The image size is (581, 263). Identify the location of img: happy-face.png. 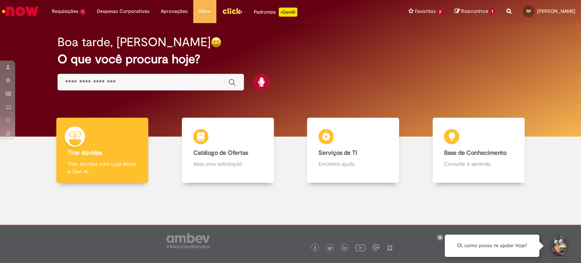
(216, 42).